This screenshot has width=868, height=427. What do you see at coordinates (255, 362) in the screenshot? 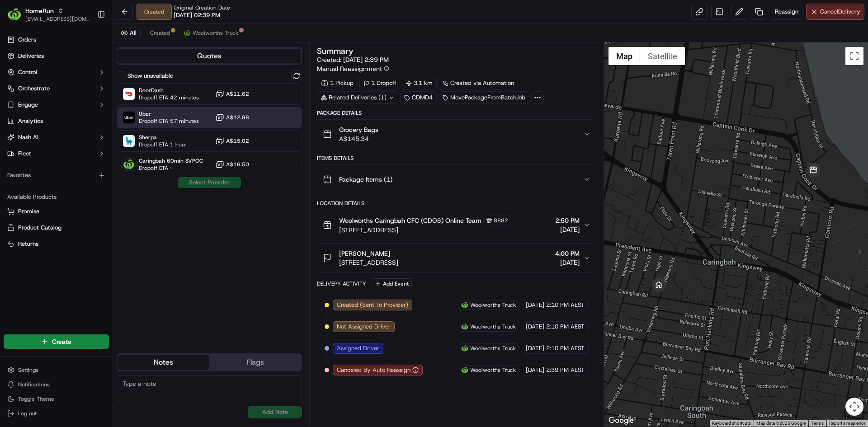
I see `button: Flags` at bounding box center [255, 362].